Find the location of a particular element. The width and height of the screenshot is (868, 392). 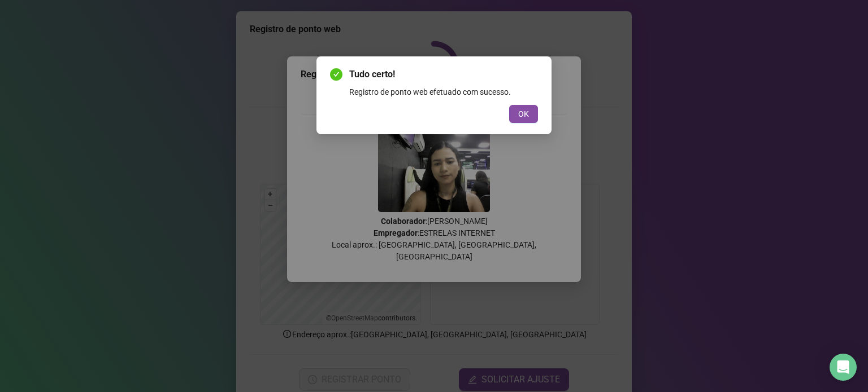

span: check-circle is located at coordinates (336, 75).